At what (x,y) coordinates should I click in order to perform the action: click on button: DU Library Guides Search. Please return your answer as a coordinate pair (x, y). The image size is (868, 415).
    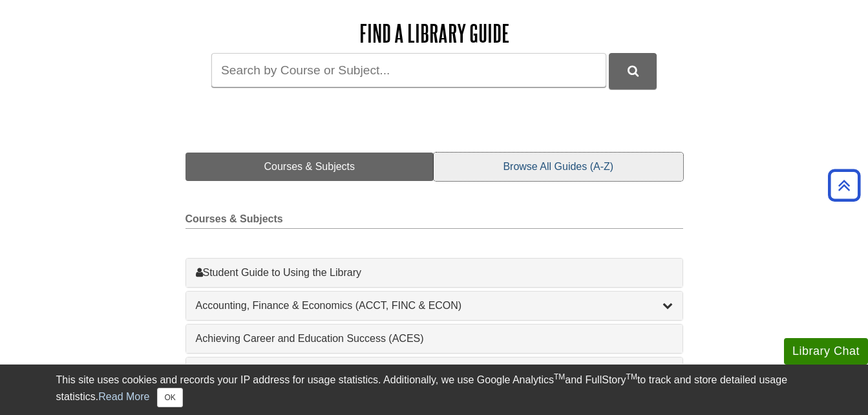
    Looking at the image, I should click on (633, 70).